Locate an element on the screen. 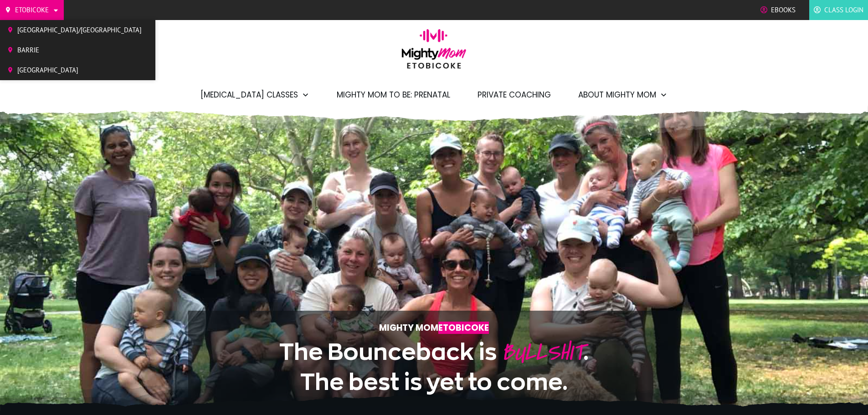 This screenshot has height=415, width=868. span: Barrie is located at coordinates (79, 50).